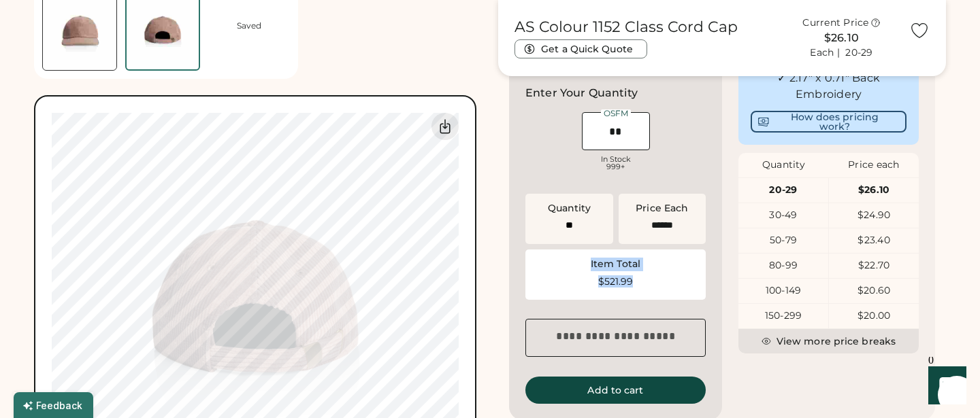  Describe the element at coordinates (249, 26) in the screenshot. I see `div: Saved` at that location.